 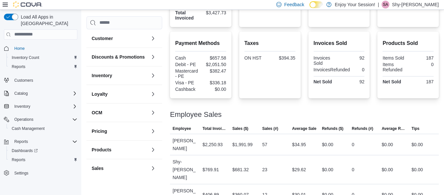 I want to click on h3: OCM, so click(x=97, y=113).